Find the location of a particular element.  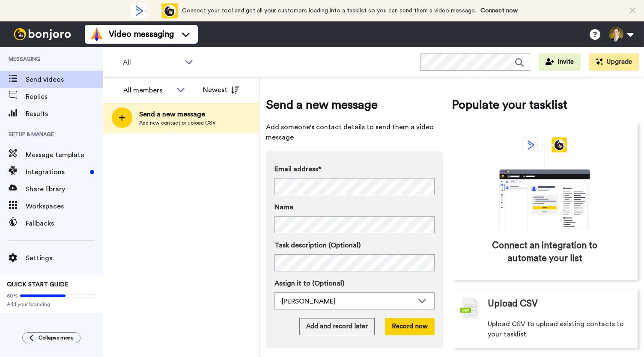

a: Connect now is located at coordinates (499, 10).